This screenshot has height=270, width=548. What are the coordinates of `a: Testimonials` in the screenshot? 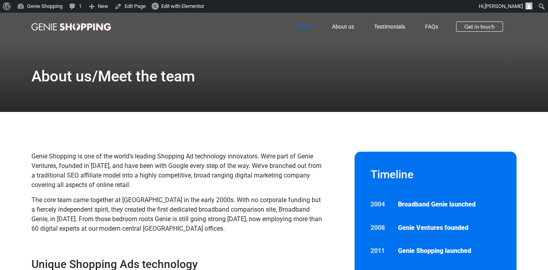 It's located at (389, 27).